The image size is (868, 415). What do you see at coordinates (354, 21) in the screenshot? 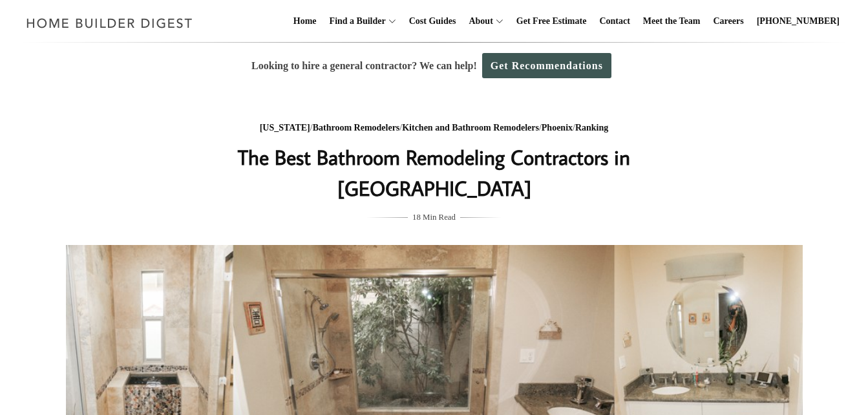
I see `a: Find a Builder` at bounding box center [354, 21].